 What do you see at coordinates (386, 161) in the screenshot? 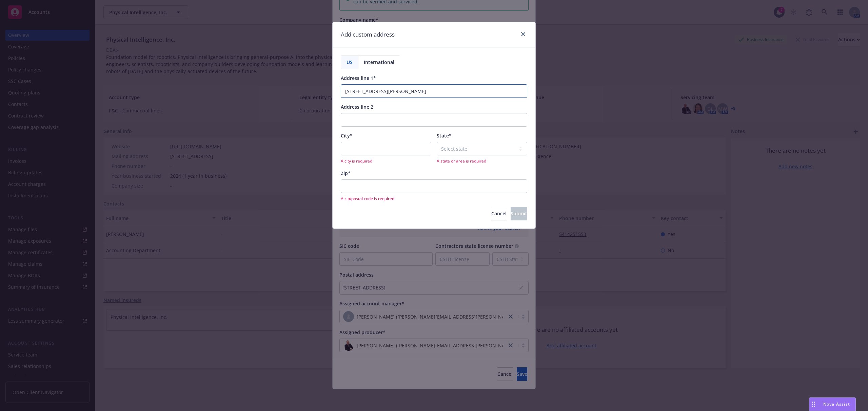
I see `span: A city is required` at bounding box center [386, 161].